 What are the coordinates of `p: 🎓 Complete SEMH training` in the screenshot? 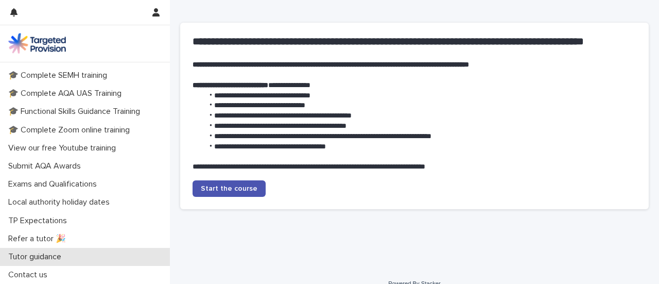 It's located at (60, 75).